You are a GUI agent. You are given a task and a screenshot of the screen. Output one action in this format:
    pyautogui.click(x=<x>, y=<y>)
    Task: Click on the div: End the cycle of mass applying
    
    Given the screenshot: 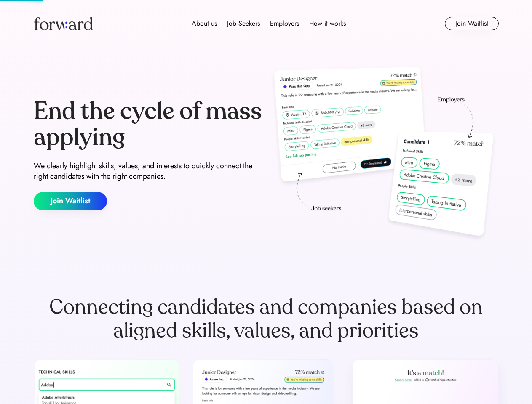 What is the action you would take?
    pyautogui.click(x=148, y=124)
    